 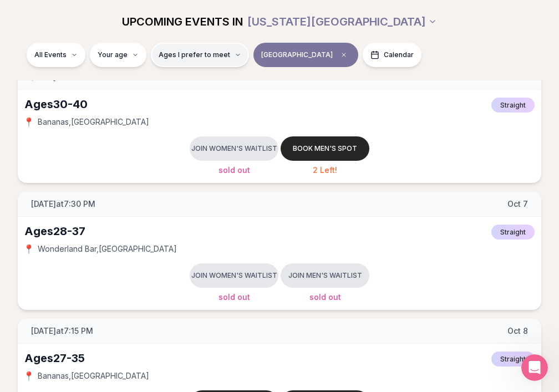 I want to click on span: UPCOMING EVENTS IN, so click(x=182, y=21).